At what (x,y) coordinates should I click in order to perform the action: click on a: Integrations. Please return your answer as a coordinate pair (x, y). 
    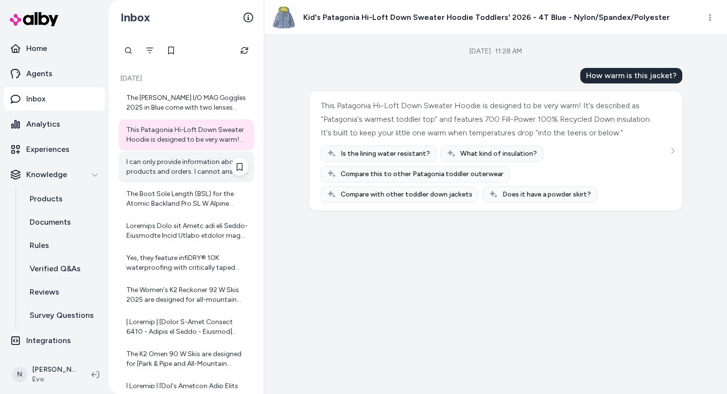
    Looking at the image, I should click on (54, 341).